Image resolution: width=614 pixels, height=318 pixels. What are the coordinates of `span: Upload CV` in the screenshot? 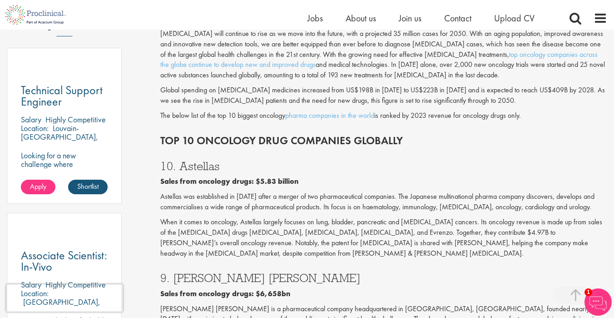 It's located at (514, 18).